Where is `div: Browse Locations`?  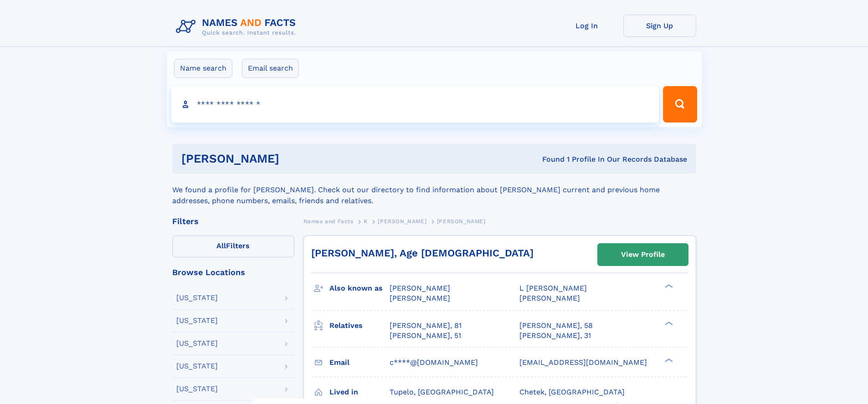
div: Browse Locations is located at coordinates (233, 272).